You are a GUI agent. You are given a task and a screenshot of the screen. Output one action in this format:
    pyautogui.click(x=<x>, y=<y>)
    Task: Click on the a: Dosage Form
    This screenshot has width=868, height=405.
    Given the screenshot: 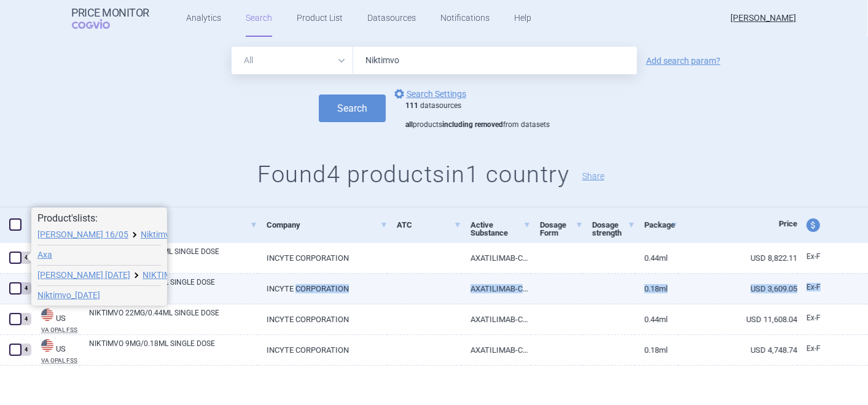 What is the action you would take?
    pyautogui.click(x=562, y=229)
    